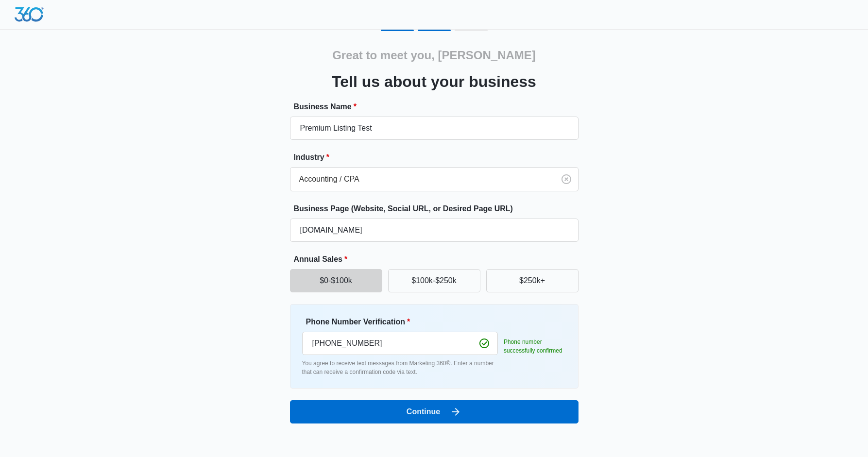  I want to click on label: Business Name, so click(438, 107).